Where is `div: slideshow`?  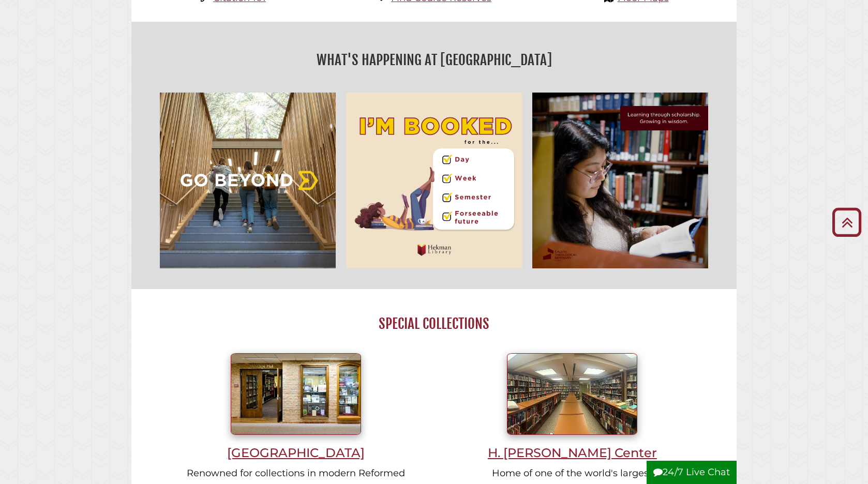 div: slideshow is located at coordinates (434, 180).